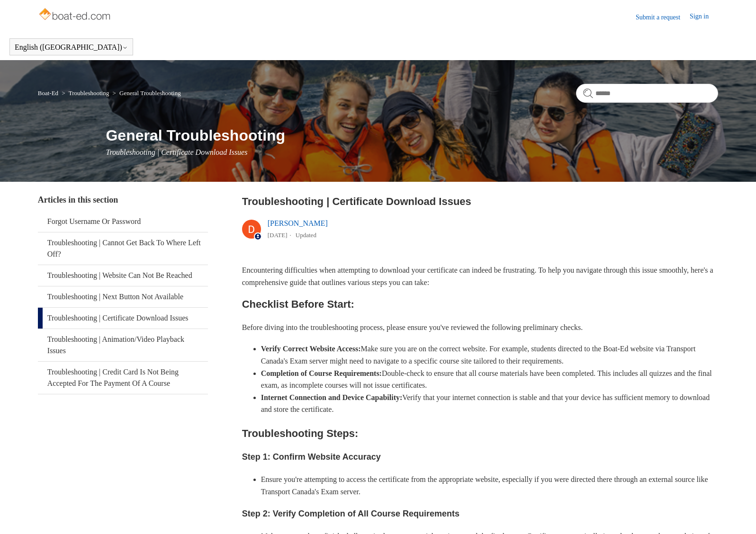  What do you see at coordinates (332, 397) in the screenshot?
I see `strong: Internet Connection and Device Capability:` at bounding box center [332, 397].